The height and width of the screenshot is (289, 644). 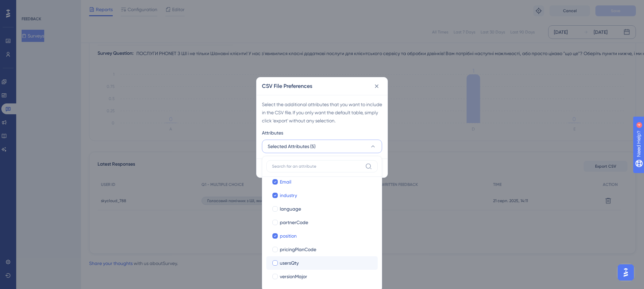 I want to click on input: Search for an attribute, so click(x=317, y=166).